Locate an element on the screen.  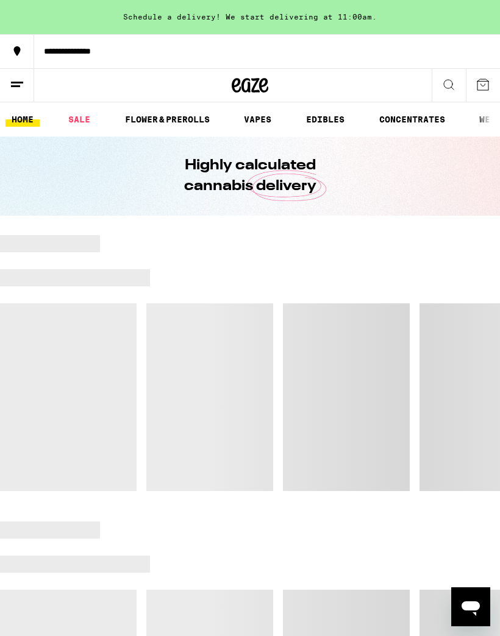
a: EDIBLES is located at coordinates (325, 119).